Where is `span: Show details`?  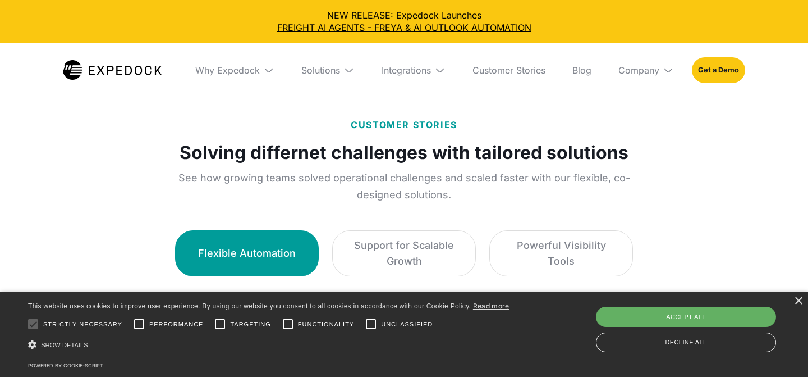
span: Show details is located at coordinates (65, 345).